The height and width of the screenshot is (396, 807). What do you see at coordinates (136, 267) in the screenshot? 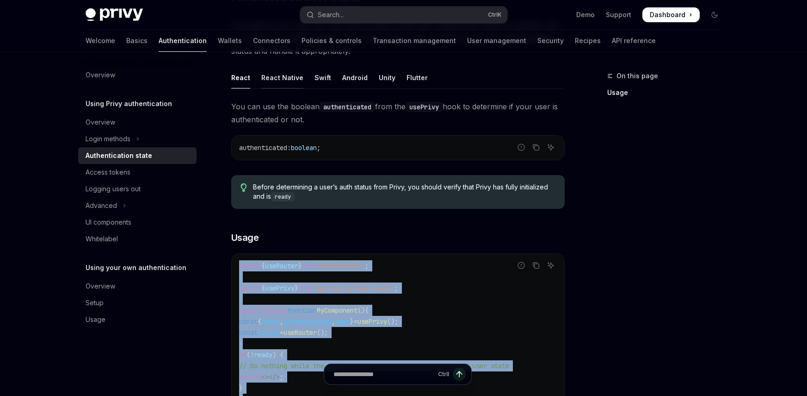
I see `h5: Using your own authentication` at bounding box center [136, 267].